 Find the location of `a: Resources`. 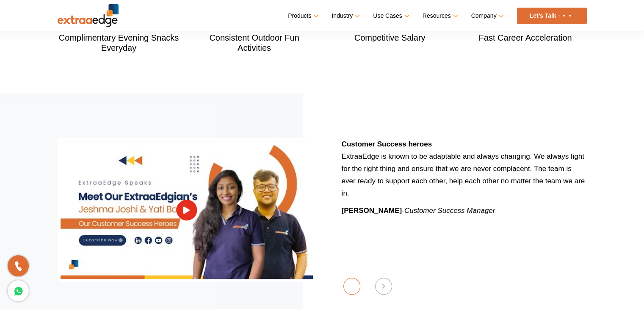

a: Resources is located at coordinates (439, 16).